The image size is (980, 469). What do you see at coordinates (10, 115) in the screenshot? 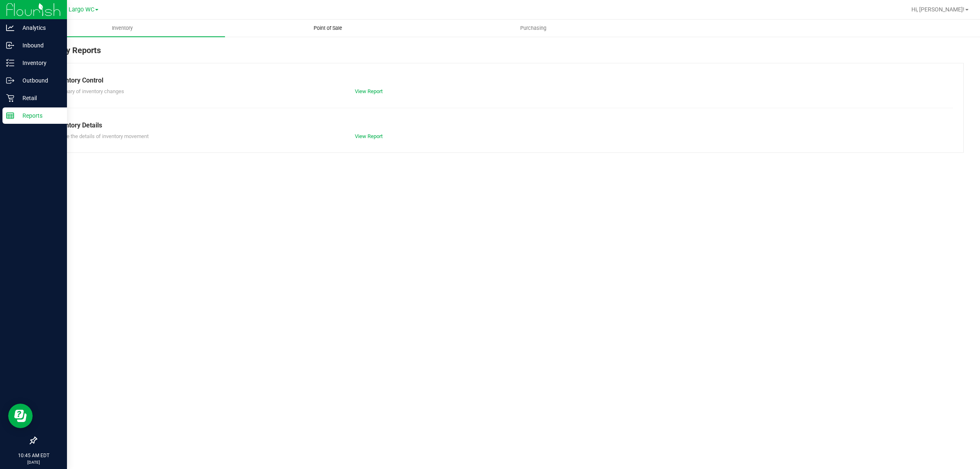
I see `inline-svg: Reports` at bounding box center [10, 115].